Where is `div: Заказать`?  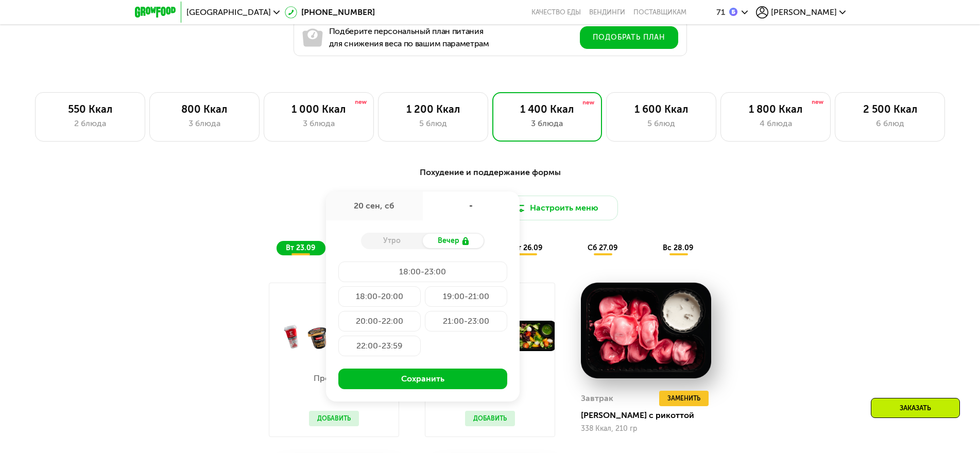 div: Заказать is located at coordinates (915, 408).